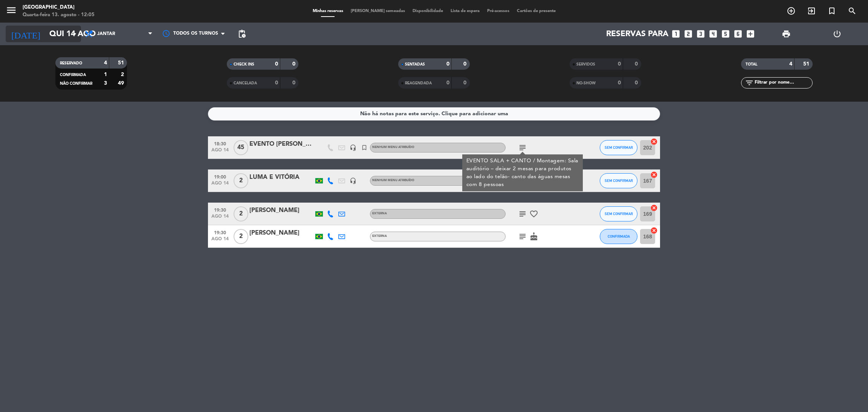 This screenshot has height=412, width=868. What do you see at coordinates (751, 34) in the screenshot?
I see `i: add_box` at bounding box center [751, 34].